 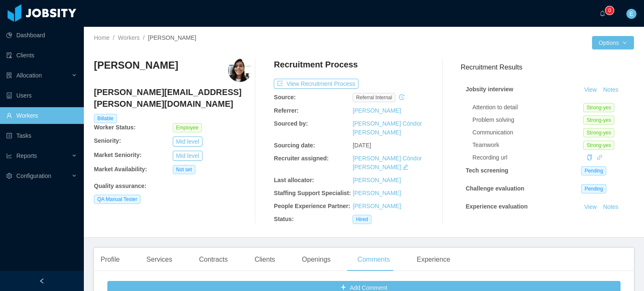 I want to click on span: Referral internal, so click(x=374, y=98).